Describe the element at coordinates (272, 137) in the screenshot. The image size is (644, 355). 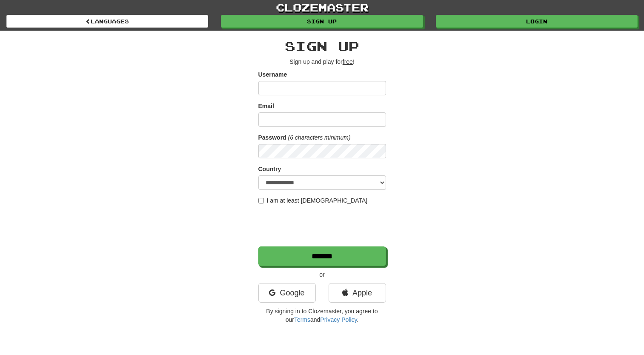
I see `label: Password` at that location.